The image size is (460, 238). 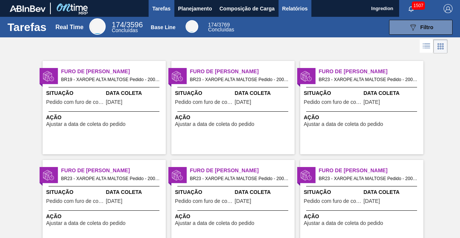 What do you see at coordinates (426, 46) in the screenshot?
I see `div: Visão em Lista` at bounding box center [426, 46].